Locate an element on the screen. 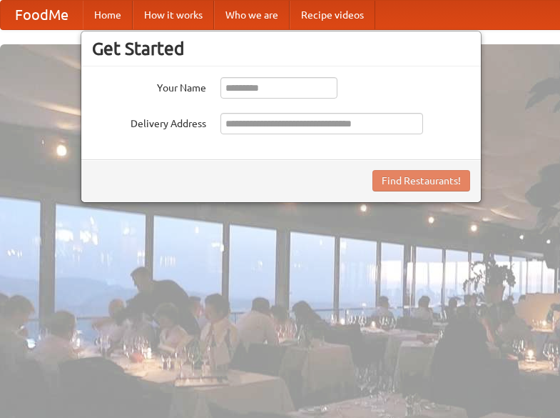 This screenshot has height=418, width=560. a: Home is located at coordinates (108, 15).